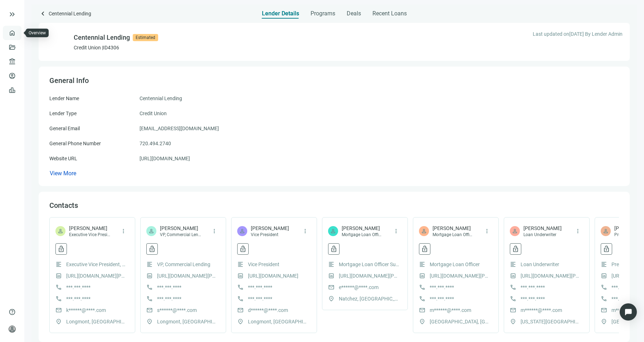 The width and height of the screenshot is (644, 342). I want to click on button: View More, so click(63, 173).